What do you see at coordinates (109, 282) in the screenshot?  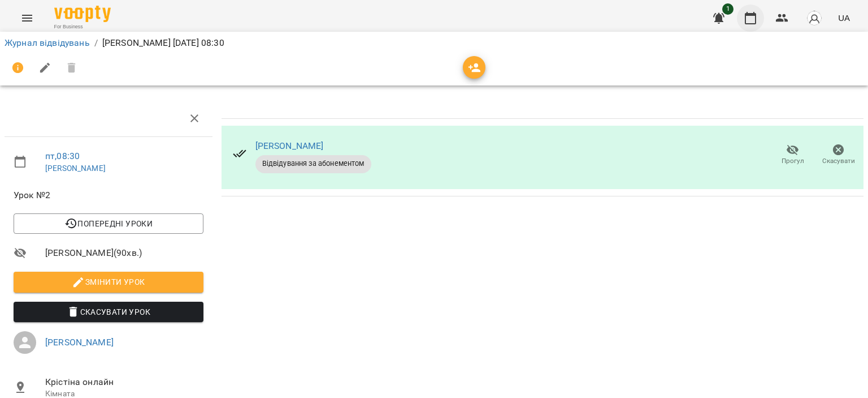 I see `span: Змінити урок` at bounding box center [109, 282].